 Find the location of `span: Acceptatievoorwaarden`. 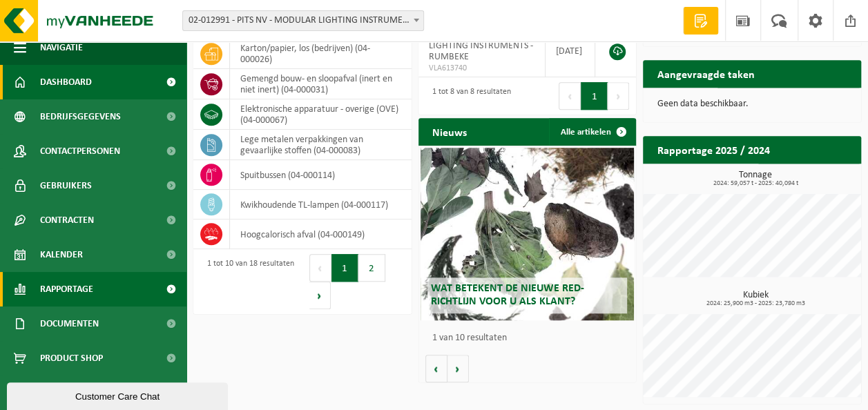

span: Acceptatievoorwaarden is located at coordinates (96, 393).